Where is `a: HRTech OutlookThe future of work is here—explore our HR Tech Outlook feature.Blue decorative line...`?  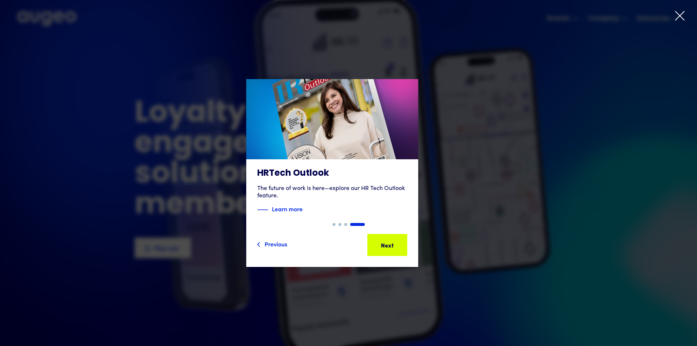 a: HRTech OutlookThe future of work is here—explore our HR Tech Outlook feature.Blue decorative line... is located at coordinates (332, 151).